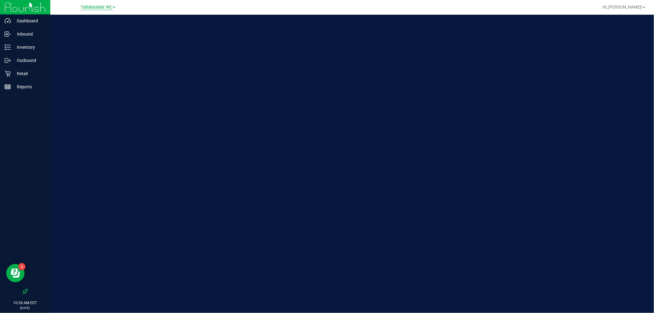  I want to click on p: Inventory, so click(29, 47).